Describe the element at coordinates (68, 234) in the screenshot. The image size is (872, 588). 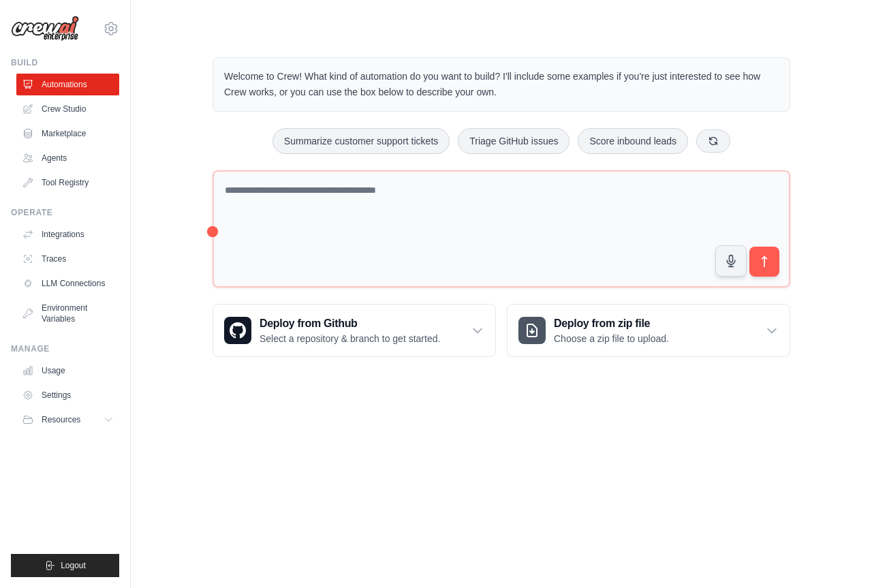
I see `a: Integrations` at that location.